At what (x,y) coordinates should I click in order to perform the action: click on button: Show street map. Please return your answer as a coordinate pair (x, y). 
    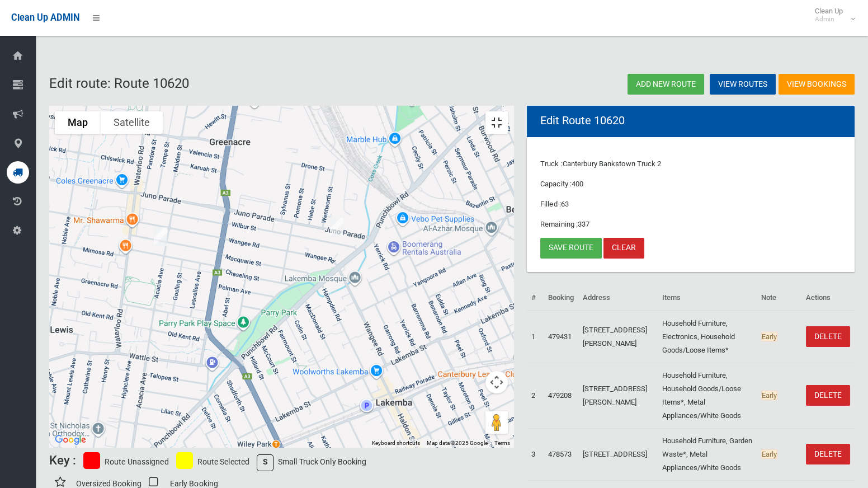
    Looking at the image, I should click on (78, 122).